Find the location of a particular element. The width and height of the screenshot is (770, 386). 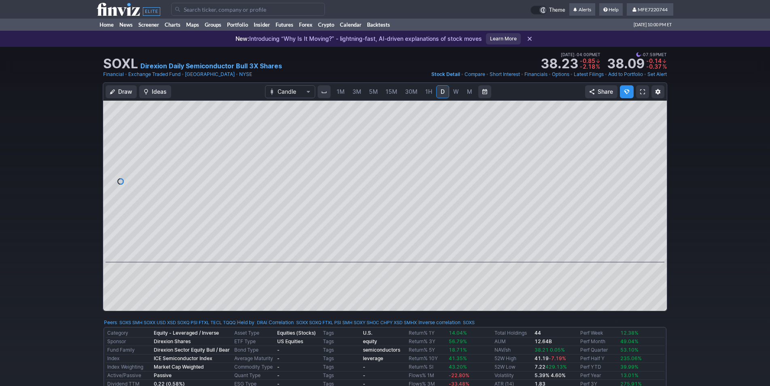

button: Explore new features is located at coordinates (626, 92).